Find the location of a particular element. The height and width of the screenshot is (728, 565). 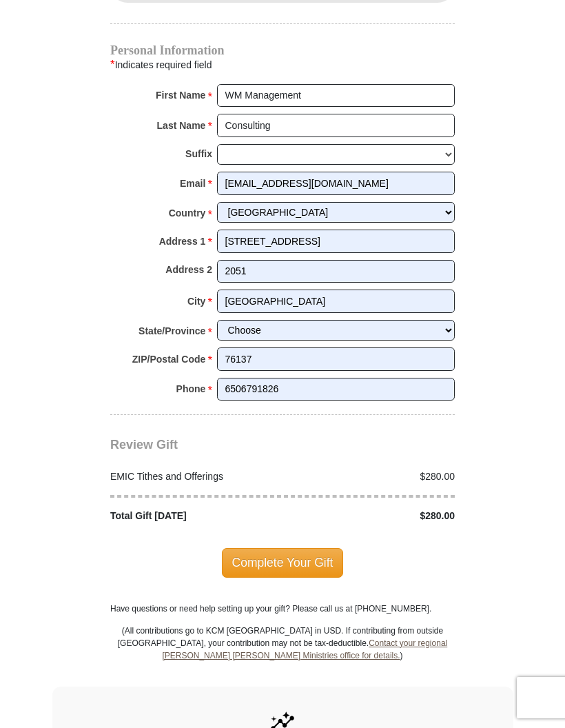

strong: Email is located at coordinates (192, 184).